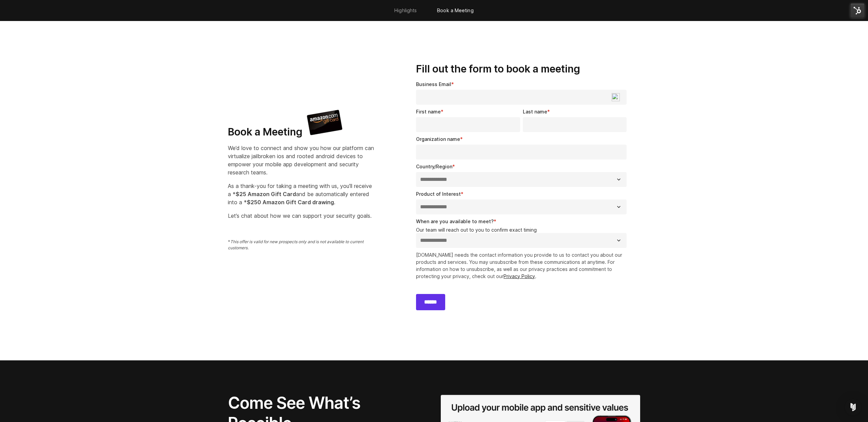 The width and height of the screenshot is (868, 422). I want to click on img: HubSpot Tools Menu Toggle, so click(858, 11).